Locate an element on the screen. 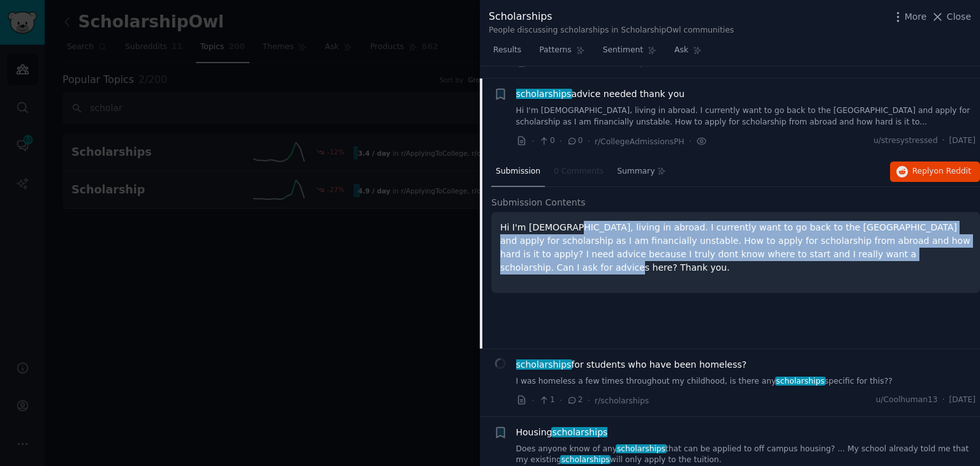  a: Ask is located at coordinates (688, 53).